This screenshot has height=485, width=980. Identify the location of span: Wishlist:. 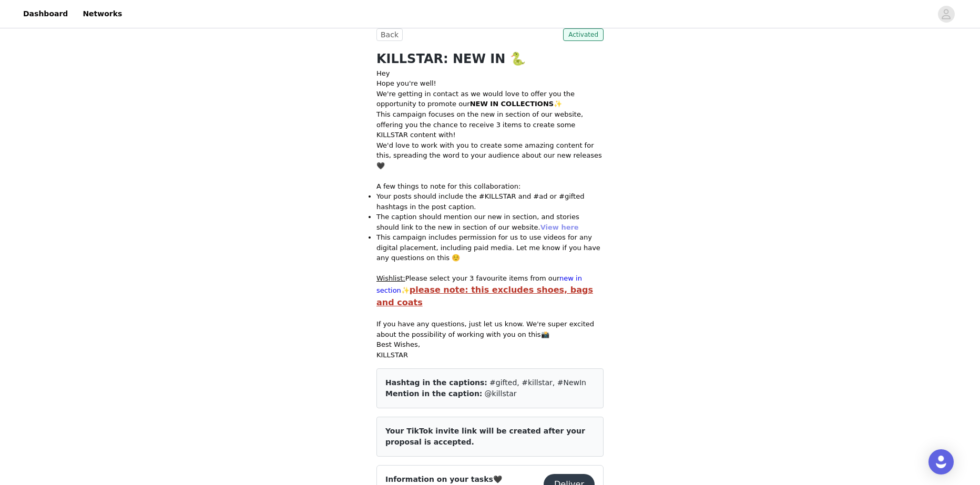
(391, 278).